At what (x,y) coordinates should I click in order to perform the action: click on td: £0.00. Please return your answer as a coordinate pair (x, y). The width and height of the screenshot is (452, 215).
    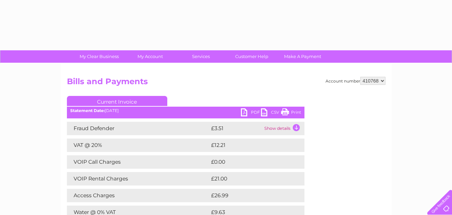
    Looking at the image, I should click on (249, 162).